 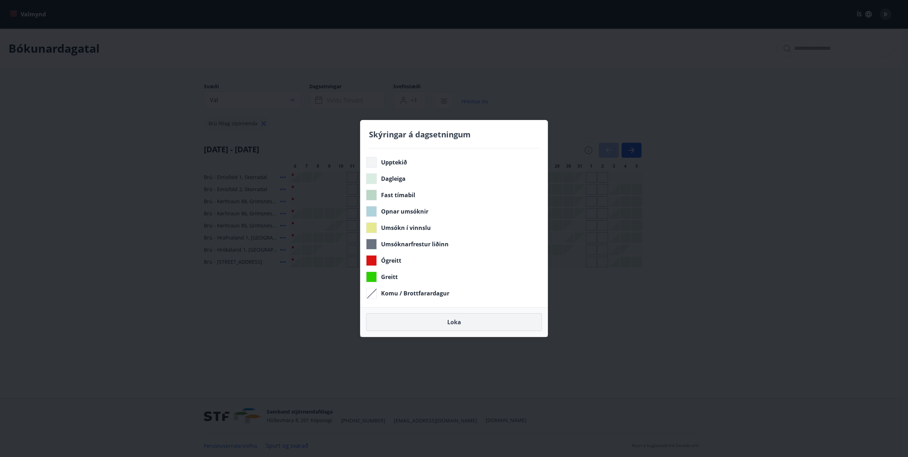 I want to click on span: Greitt, so click(x=389, y=277).